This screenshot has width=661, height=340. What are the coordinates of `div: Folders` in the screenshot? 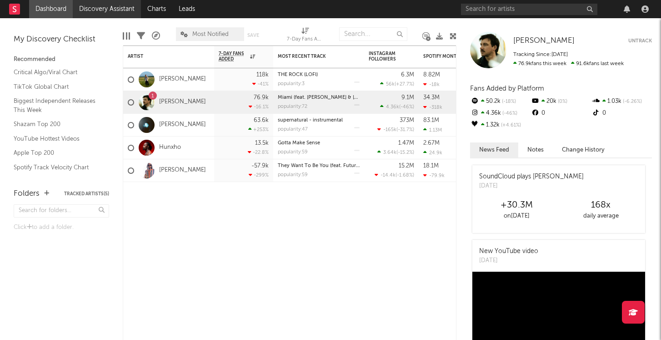 It's located at (26, 194).